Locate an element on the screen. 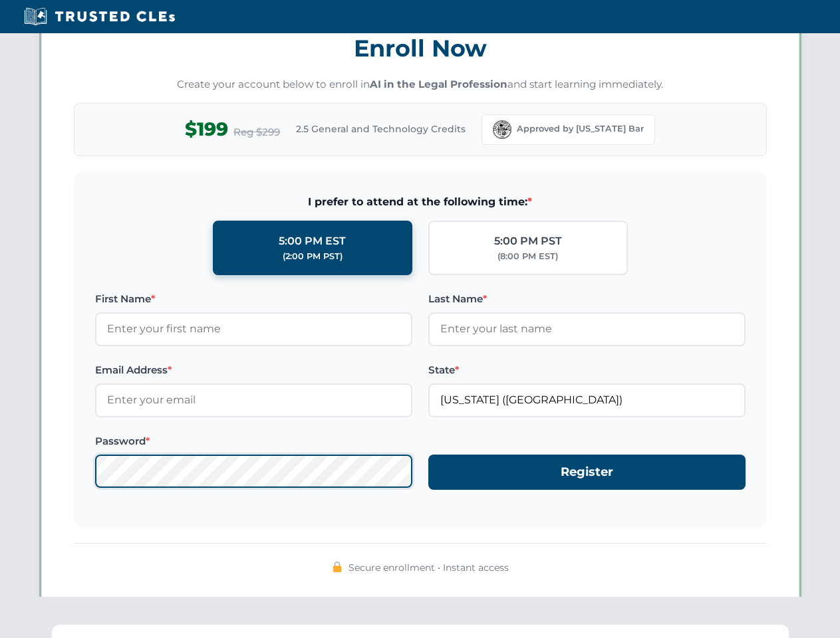  p: Create your account below to enroll in and start learning immediately. is located at coordinates (420, 84).